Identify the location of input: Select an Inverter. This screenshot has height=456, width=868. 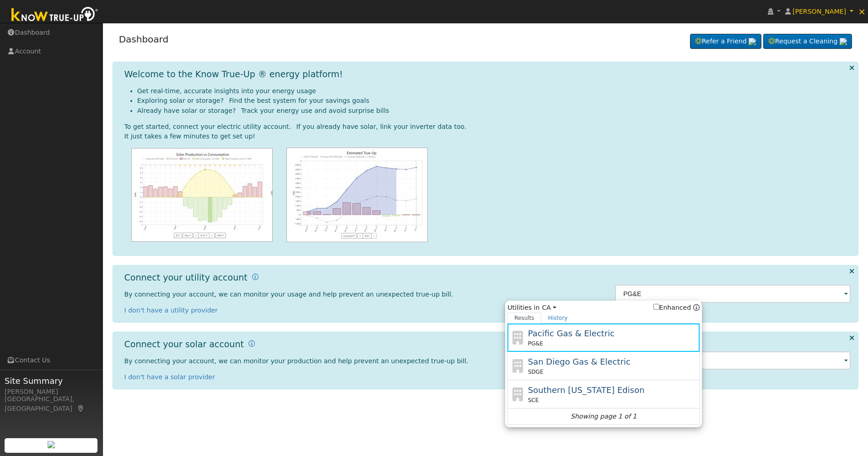
(732, 361).